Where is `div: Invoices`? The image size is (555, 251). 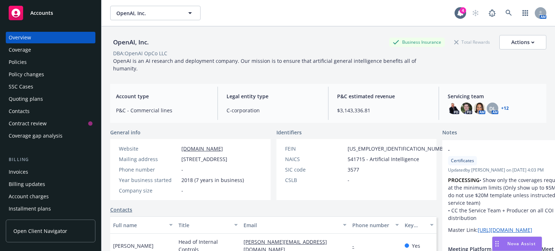 div: Invoices is located at coordinates (18, 172).